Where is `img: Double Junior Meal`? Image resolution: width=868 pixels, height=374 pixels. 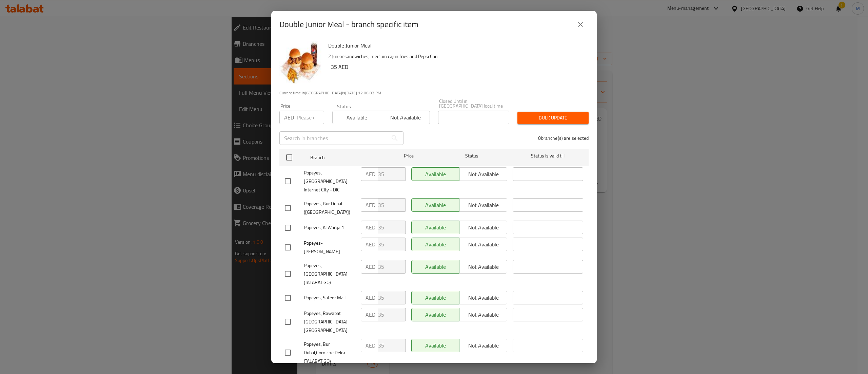 img: Double Junior Meal is located at coordinates (301, 62).